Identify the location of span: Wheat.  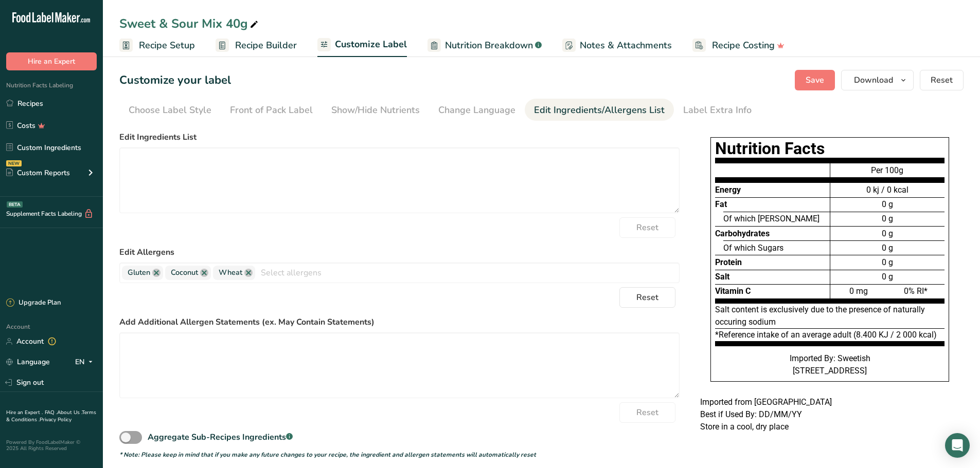
(231, 273).